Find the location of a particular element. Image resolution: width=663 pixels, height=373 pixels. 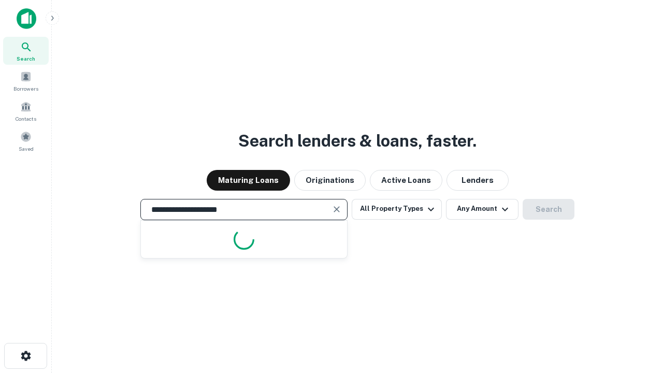

div: Contacts is located at coordinates (26, 111).